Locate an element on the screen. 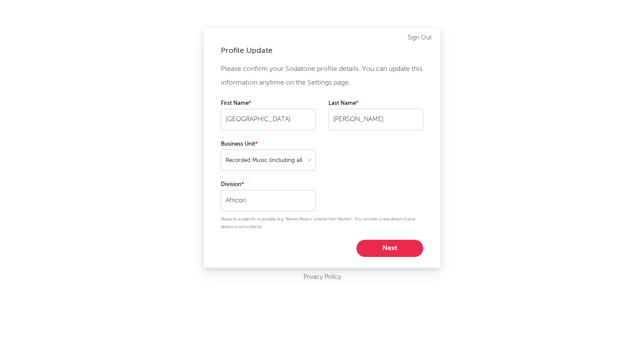  input: Your last name is located at coordinates (376, 119).